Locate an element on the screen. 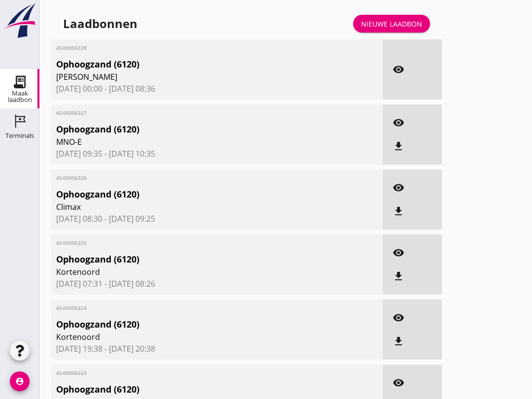 The image size is (532, 399). span: 4S-00006324 is located at coordinates (190, 308).